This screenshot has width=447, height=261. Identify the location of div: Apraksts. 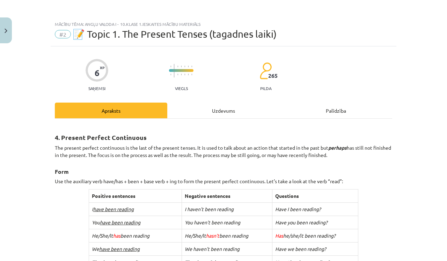
(111, 110).